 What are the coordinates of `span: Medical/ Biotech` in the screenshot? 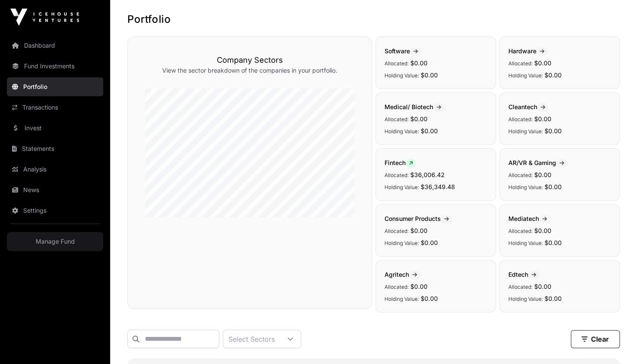 It's located at (414, 106).